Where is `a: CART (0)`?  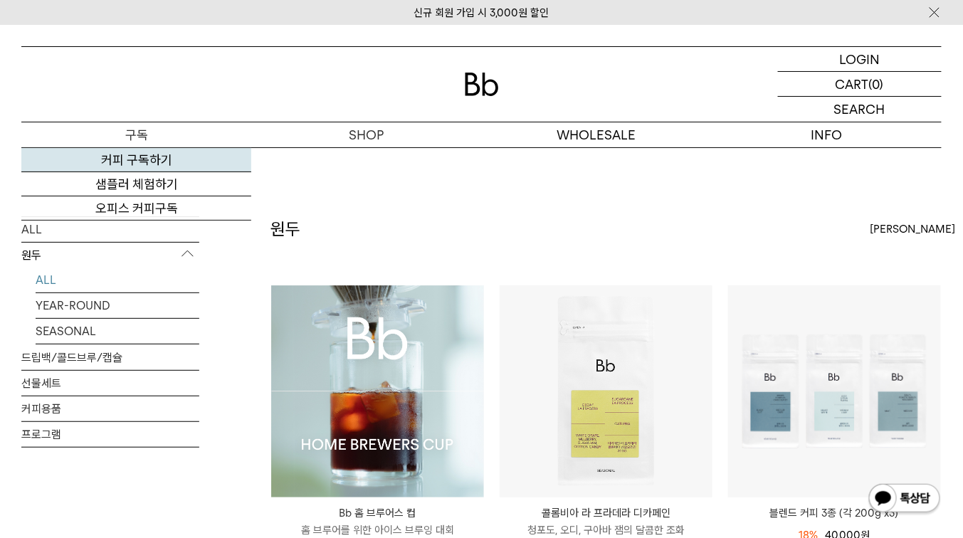 a: CART (0) is located at coordinates (860, 84).